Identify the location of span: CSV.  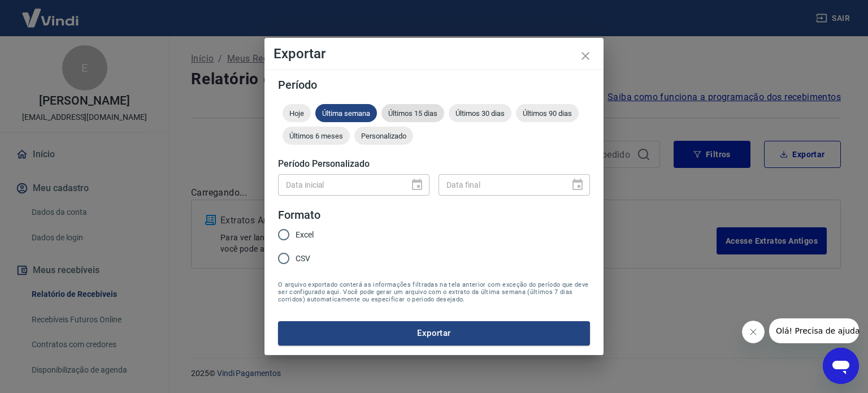
(303, 258).